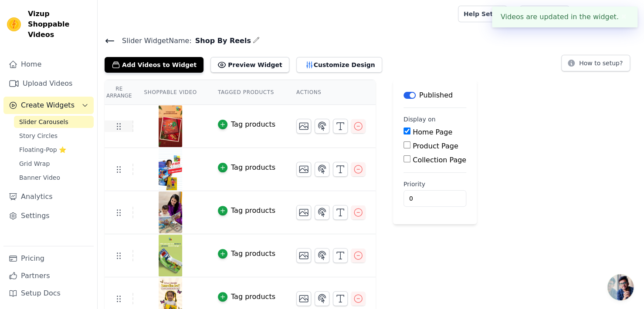 The width and height of the screenshot is (644, 309). I want to click on th: Tagged Products, so click(247, 92).